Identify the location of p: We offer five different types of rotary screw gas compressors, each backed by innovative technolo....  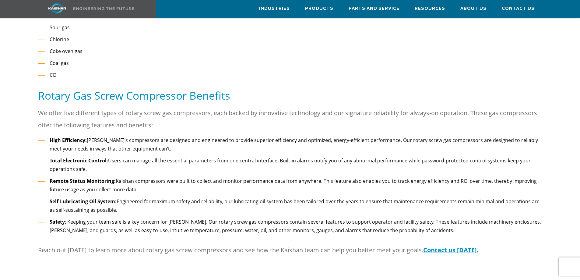
(290, 119).